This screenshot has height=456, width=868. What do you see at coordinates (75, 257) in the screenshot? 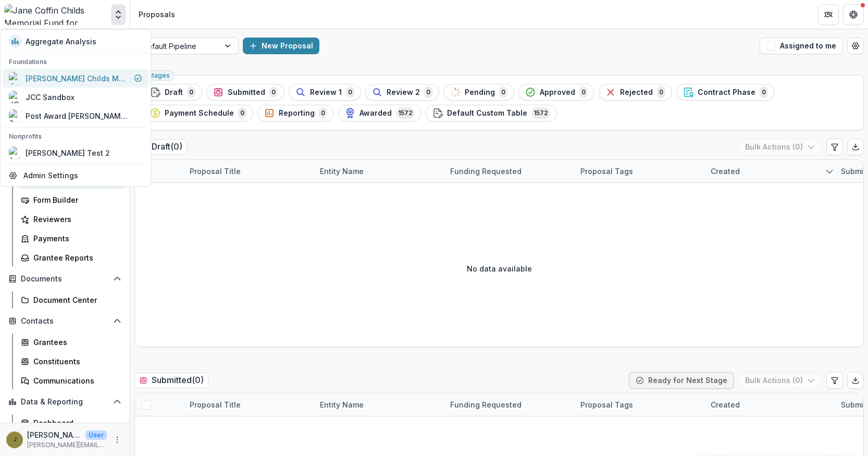
I see `div: Grantee Reports` at bounding box center [75, 257].